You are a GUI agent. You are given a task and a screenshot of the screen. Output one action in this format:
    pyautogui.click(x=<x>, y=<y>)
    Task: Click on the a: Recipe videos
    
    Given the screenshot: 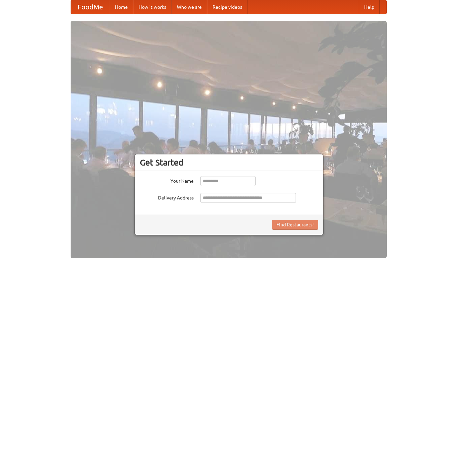 What is the action you would take?
    pyautogui.click(x=227, y=7)
    